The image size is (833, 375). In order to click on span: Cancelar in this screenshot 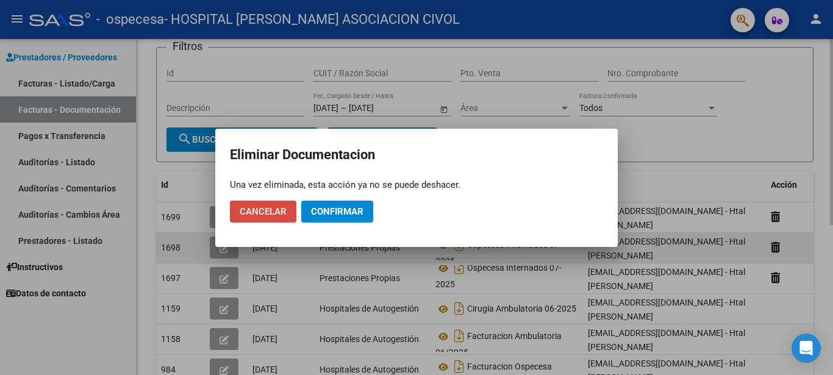, I will do `click(263, 211)`.